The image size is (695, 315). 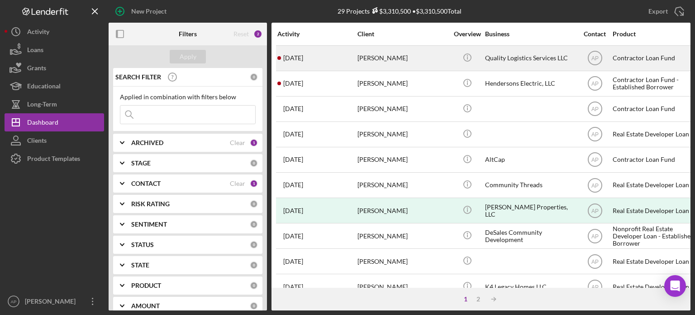 What do you see at coordinates (530, 286) in the screenshot?
I see `div: K4 Legacy Homes LLC` at bounding box center [530, 286].